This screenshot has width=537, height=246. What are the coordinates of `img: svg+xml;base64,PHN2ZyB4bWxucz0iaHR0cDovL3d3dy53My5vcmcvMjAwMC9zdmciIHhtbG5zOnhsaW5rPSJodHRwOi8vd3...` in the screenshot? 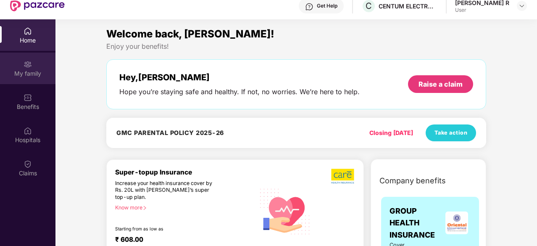 It's located at (285, 211).